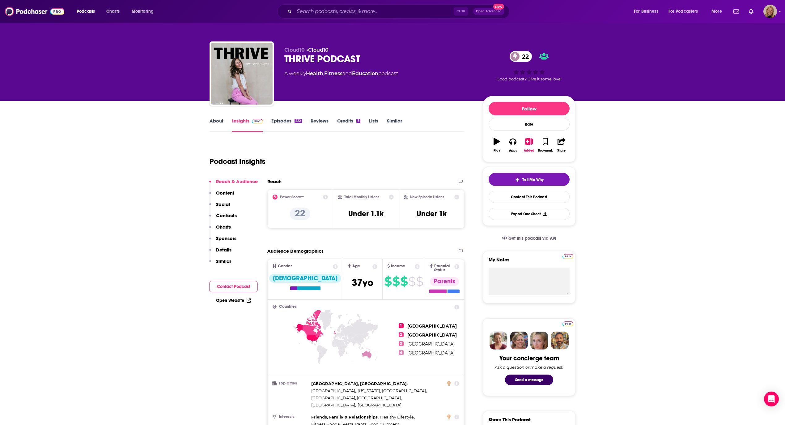 The width and height of the screenshot is (785, 425). What do you see at coordinates (295, 50) in the screenshot?
I see `span: Cloud10` at bounding box center [295, 50].